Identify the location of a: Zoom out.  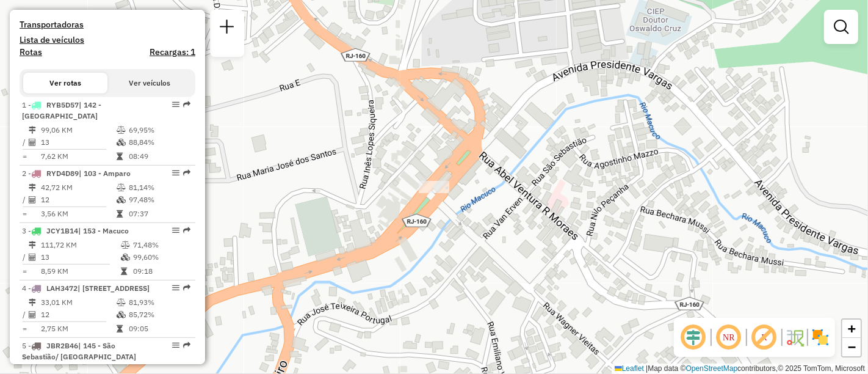
(852, 347).